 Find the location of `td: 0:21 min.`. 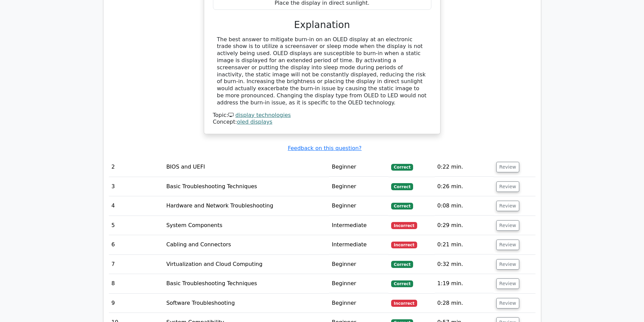

td: 0:21 min. is located at coordinates (464, 245).